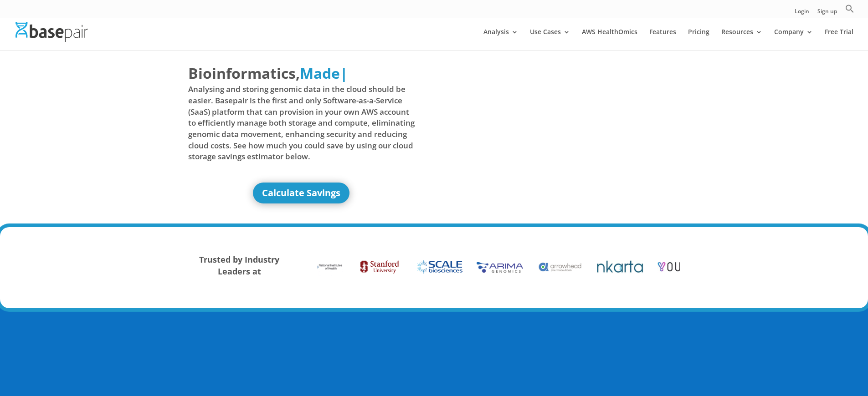 The height and width of the screenshot is (396, 868). I want to click on a: Login, so click(802, 13).